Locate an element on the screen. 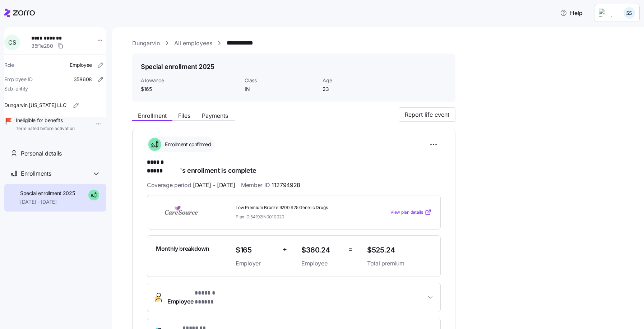 The height and width of the screenshot is (329, 644). span: Personal details is located at coordinates (41, 153).